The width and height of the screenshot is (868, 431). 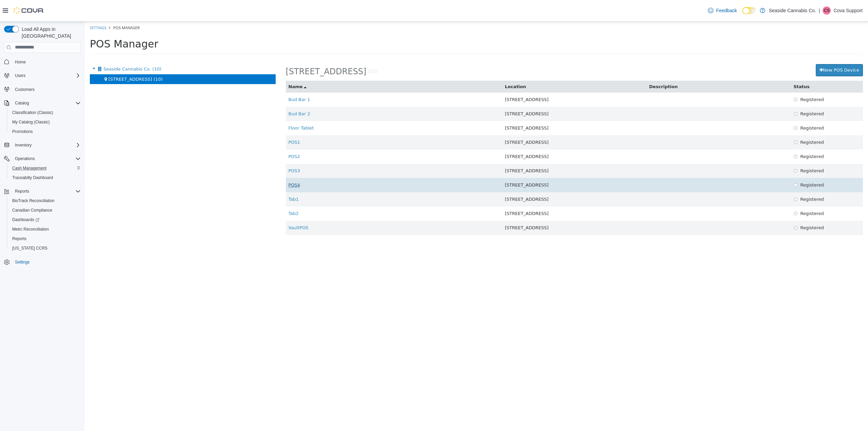 What do you see at coordinates (209, 192) in the screenshot?
I see `a: Tab2` at bounding box center [209, 192].